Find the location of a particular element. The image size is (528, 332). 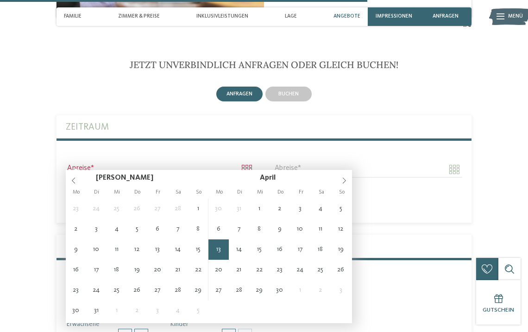

span: April 25, 2026 is located at coordinates (320, 270).